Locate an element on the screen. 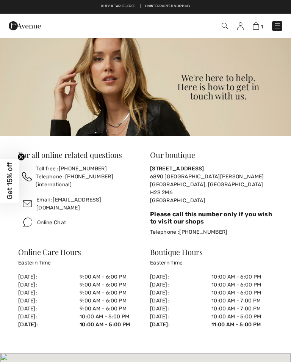  img: Search is located at coordinates (225, 26).